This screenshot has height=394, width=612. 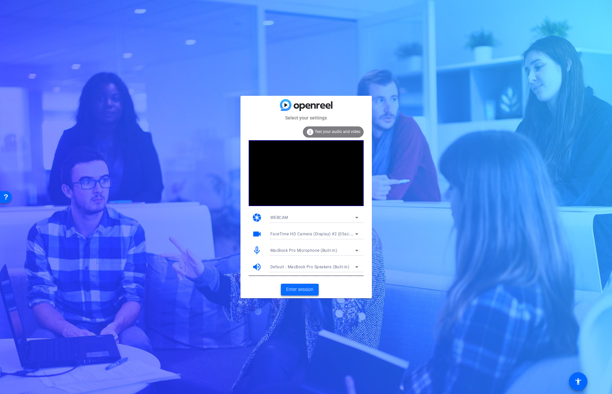 What do you see at coordinates (279, 217) in the screenshot?
I see `span: WEBCAM` at bounding box center [279, 217].